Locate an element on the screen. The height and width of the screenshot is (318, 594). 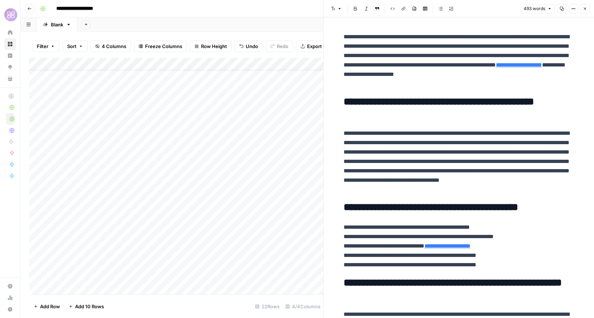
button: Workspace: HoneyLove is located at coordinates (10, 15).